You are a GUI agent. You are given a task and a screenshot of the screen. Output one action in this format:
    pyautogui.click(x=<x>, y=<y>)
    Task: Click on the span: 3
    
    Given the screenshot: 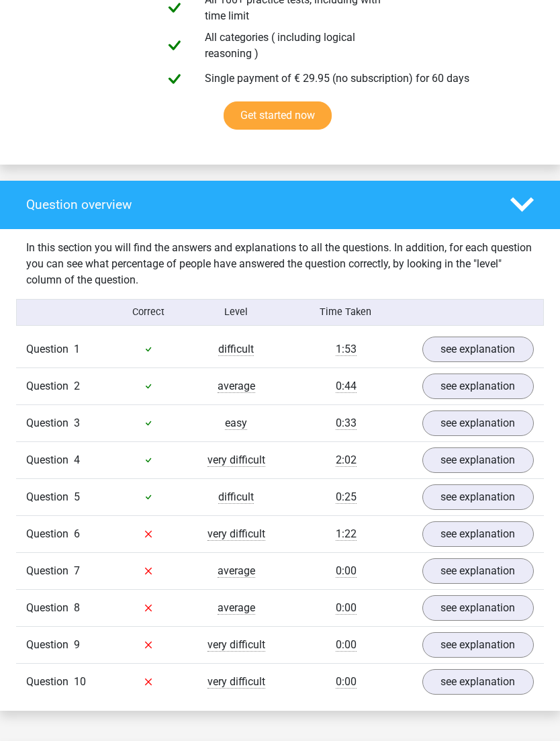 What is the action you would take?
    pyautogui.click(x=76, y=422)
    